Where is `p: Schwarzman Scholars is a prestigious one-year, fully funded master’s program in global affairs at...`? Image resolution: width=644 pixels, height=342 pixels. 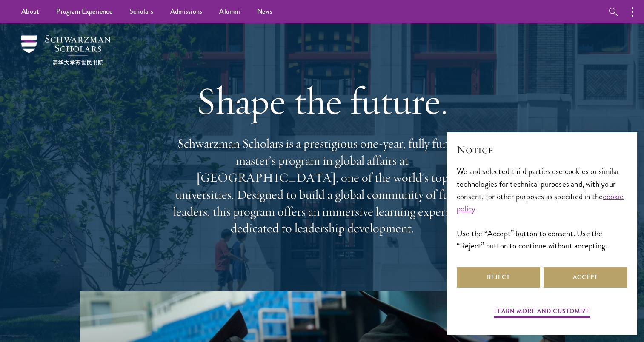
p: Schwarzman Scholars is a prestigious one-year, fully funded master’s program in global affairs at... is located at coordinates (323, 186).